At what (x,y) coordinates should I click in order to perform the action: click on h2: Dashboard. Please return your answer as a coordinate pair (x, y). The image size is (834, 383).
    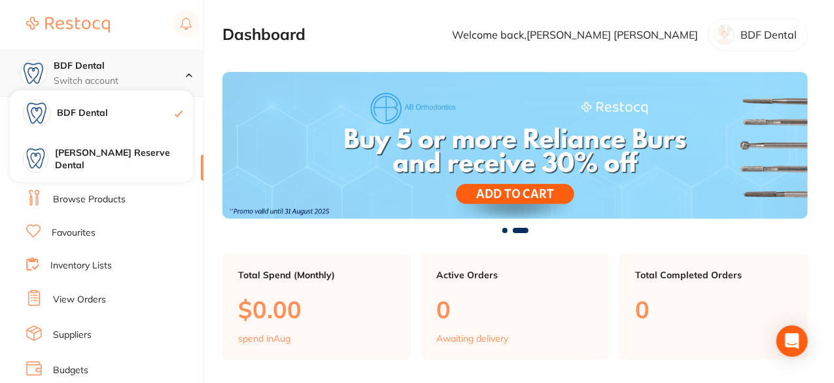
    Looking at the image, I should click on (264, 35).